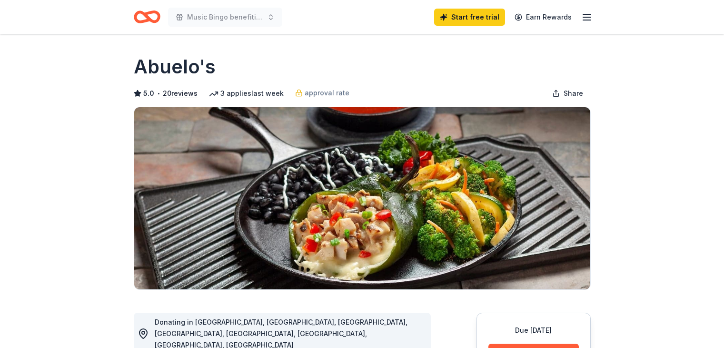 This screenshot has width=724, height=348. What do you see at coordinates (246, 93) in the screenshot?
I see `div: 3 applies last week` at bounding box center [246, 93].